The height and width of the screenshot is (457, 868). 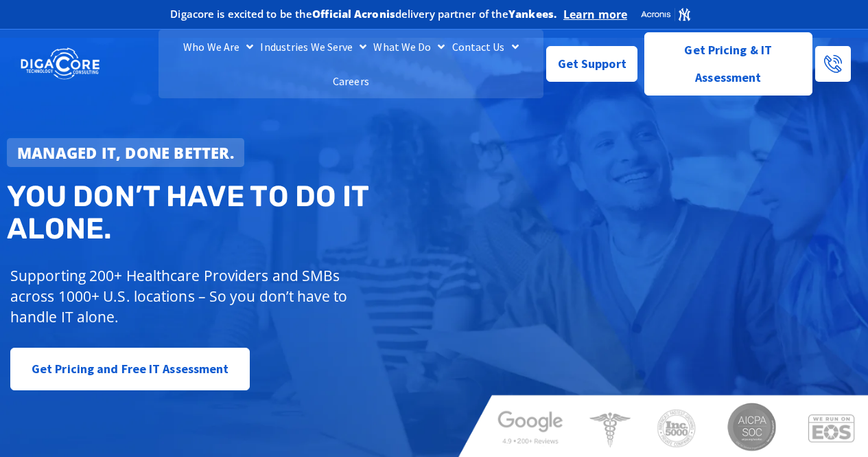 I want to click on span: Get Pricing and Free IT Assessment, so click(x=130, y=368).